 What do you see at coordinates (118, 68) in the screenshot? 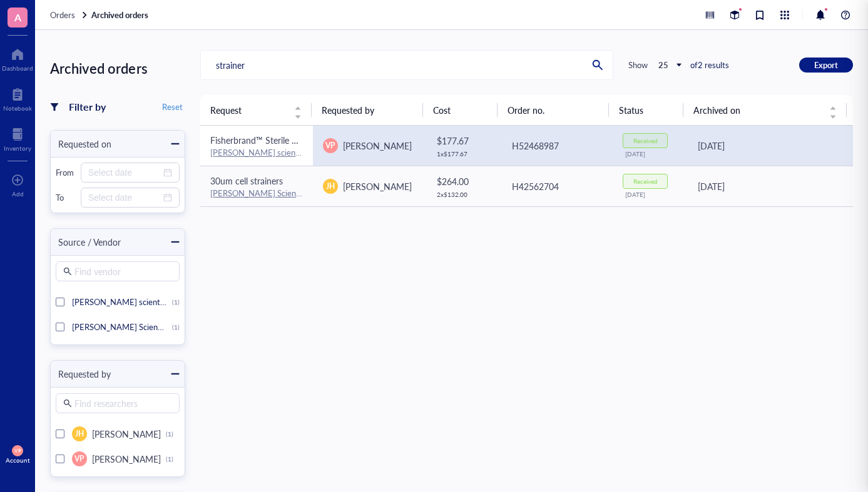
I see `div: Archived orders` at bounding box center [118, 68].